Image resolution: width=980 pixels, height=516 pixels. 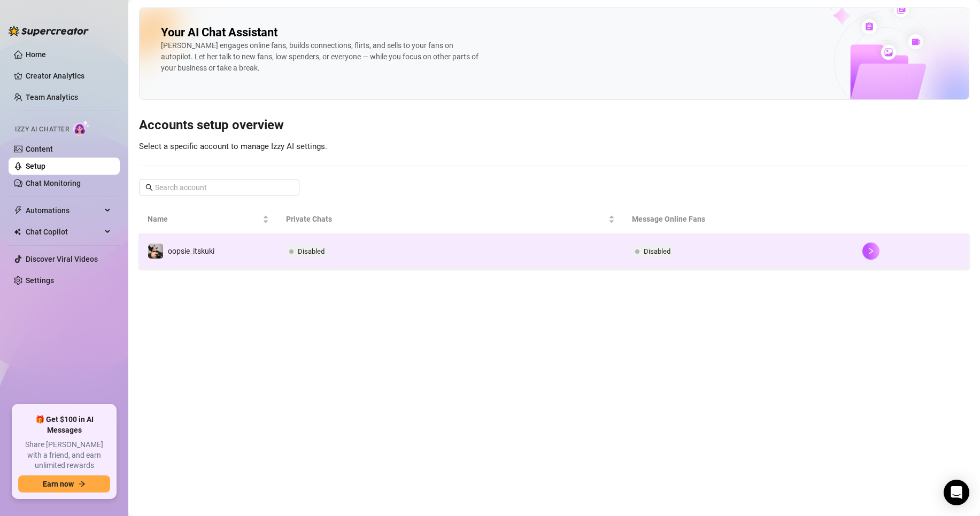 What do you see at coordinates (204, 219) in the screenshot?
I see `span: Name` at bounding box center [204, 219].